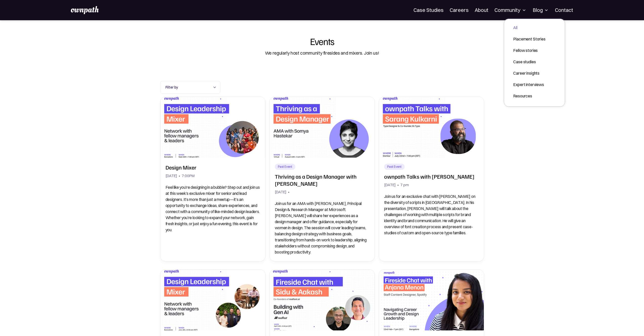 The image size is (644, 336). Describe the element at coordinates (529, 62) in the screenshot. I see `a: Case studies` at that location.